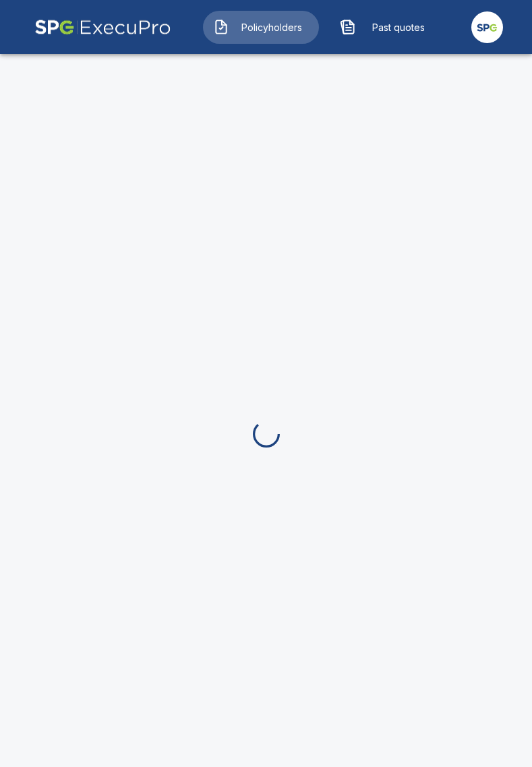 This screenshot has width=532, height=767. I want to click on img: Policyholders Icon, so click(221, 27).